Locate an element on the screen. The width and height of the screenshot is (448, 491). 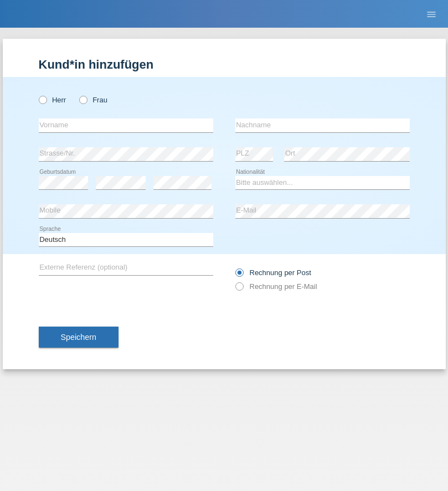
input: Frau is located at coordinates (83, 99).